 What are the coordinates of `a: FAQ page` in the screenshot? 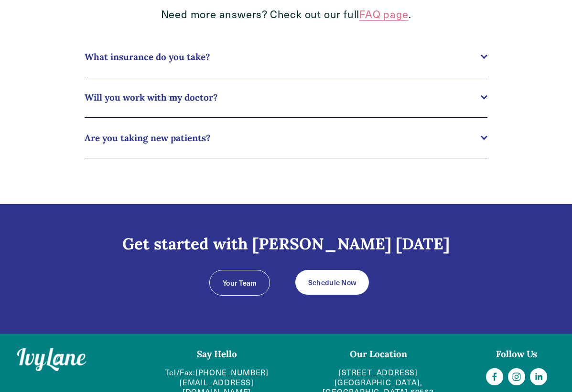 It's located at (383, 14).